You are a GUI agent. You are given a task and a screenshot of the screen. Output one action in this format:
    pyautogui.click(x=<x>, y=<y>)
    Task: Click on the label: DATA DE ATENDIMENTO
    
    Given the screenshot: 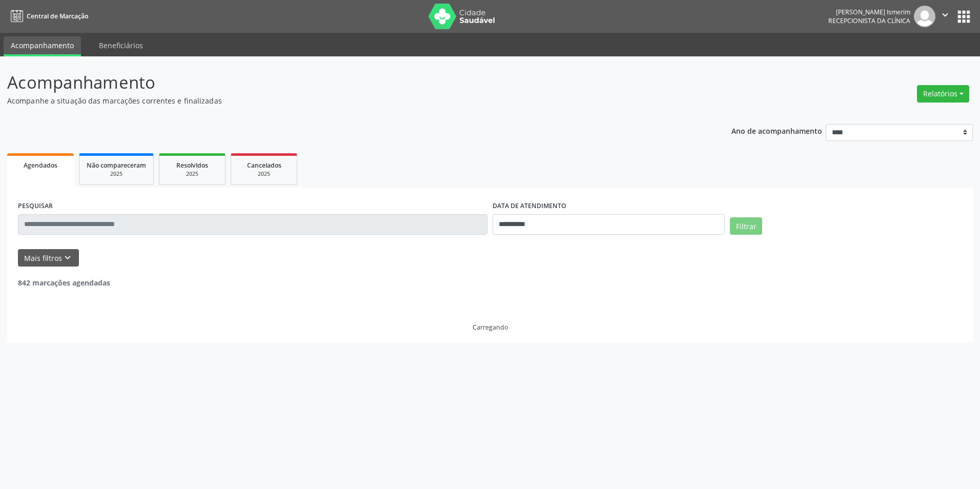 What is the action you would take?
    pyautogui.click(x=529, y=206)
    